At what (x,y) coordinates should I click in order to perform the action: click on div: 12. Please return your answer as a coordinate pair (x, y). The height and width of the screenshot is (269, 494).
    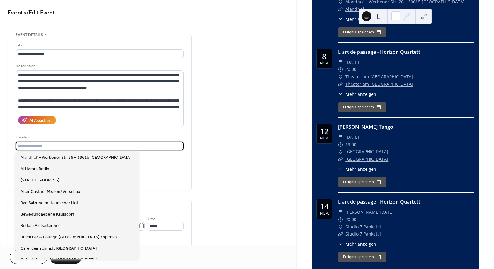
    Looking at the image, I should click on (324, 131).